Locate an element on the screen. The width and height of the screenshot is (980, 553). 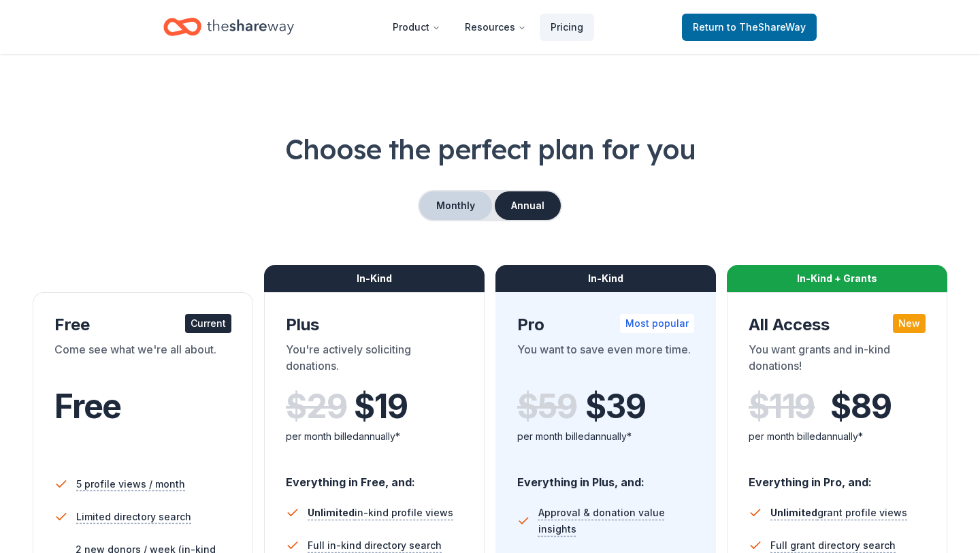
div: Everything in Pro, and: is located at coordinates (837, 476).